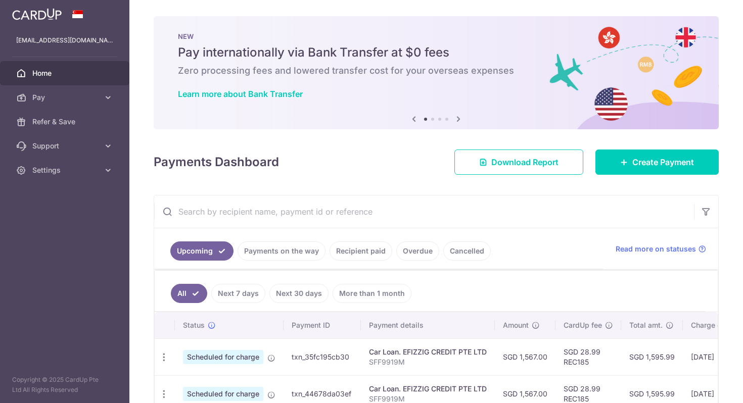  I want to click on td: SGD 1,595.99, so click(652, 357).